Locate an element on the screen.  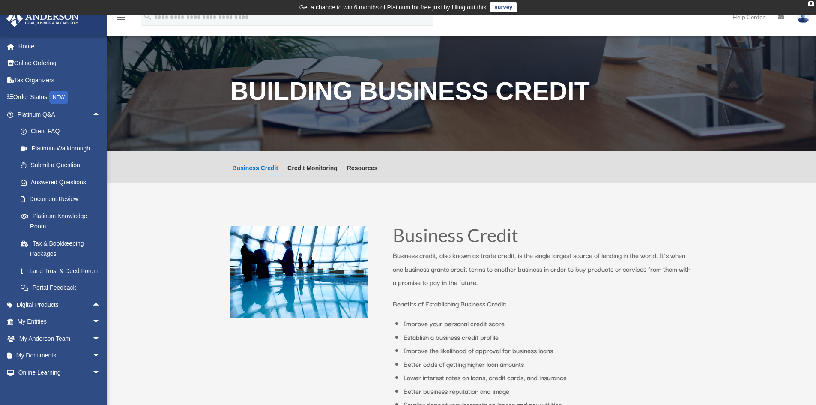
a: Home is located at coordinates (60, 46).